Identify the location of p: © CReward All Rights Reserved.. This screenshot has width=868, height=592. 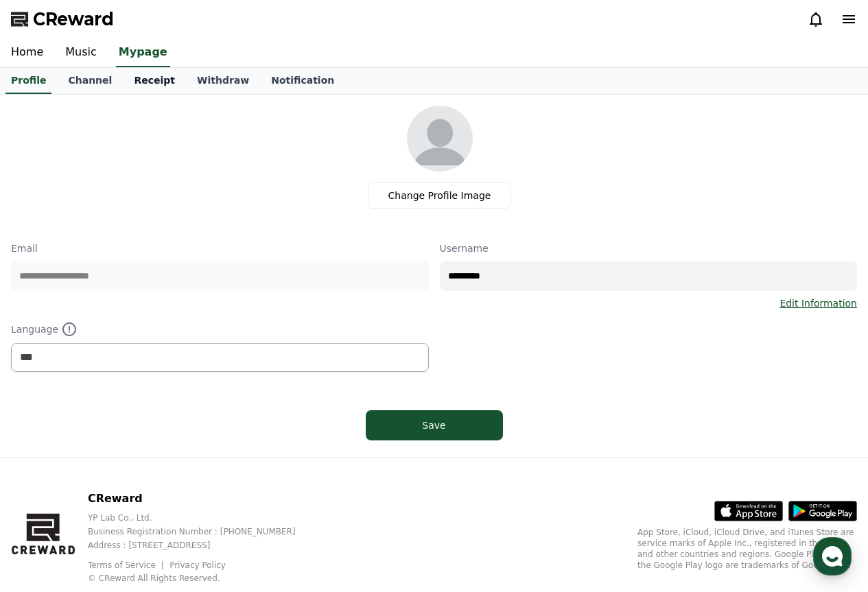
(202, 578).